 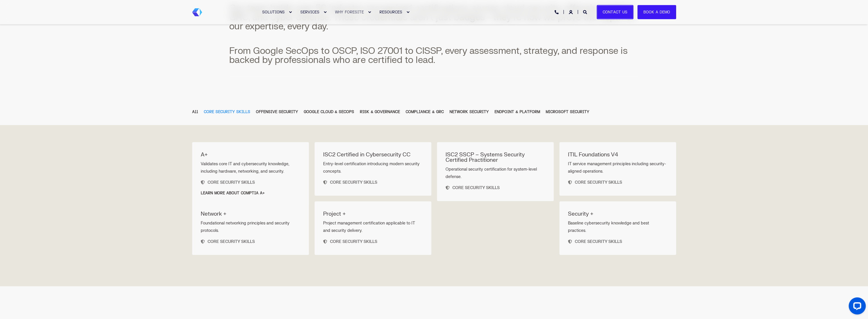 I want to click on h2: Security +, so click(x=618, y=213).